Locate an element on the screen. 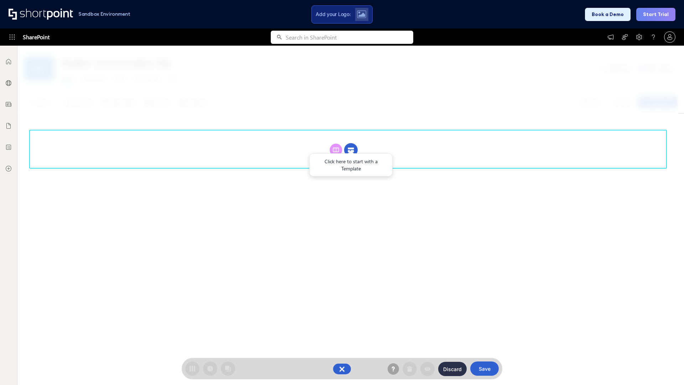  button: Discard is located at coordinates (452, 369).